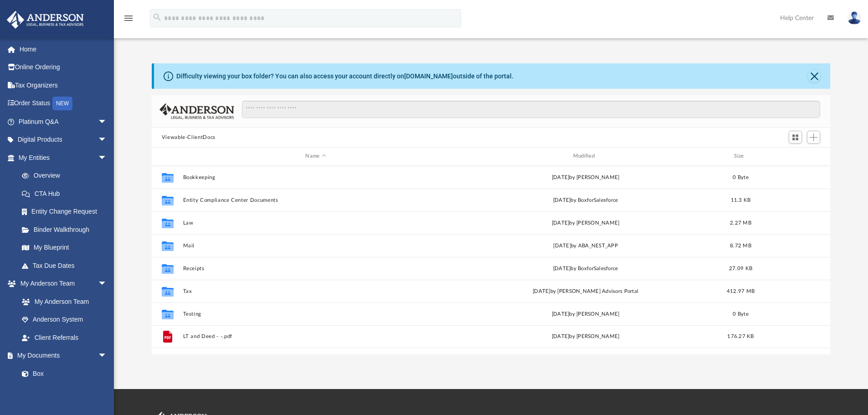 This screenshot has width=868, height=415. Describe the element at coordinates (741, 200) in the screenshot. I see `span: 11.3 KB` at that location.